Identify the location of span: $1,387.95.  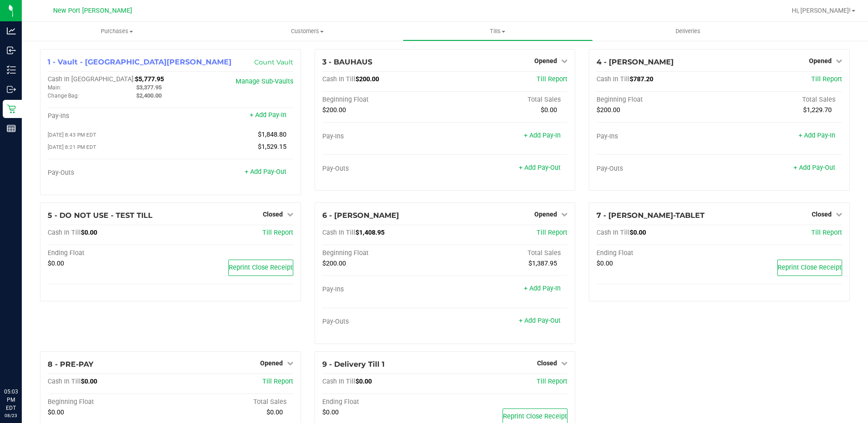
(542, 264).